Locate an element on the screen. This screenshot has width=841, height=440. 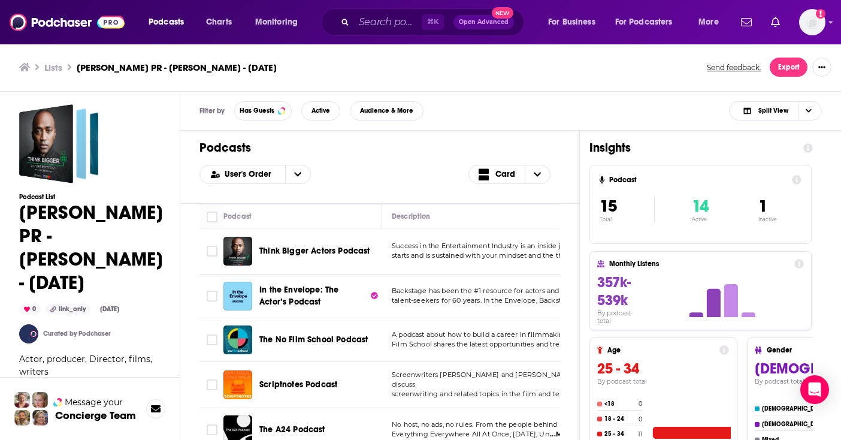
img: Think Bigger Actors Podcast is located at coordinates (238, 251).